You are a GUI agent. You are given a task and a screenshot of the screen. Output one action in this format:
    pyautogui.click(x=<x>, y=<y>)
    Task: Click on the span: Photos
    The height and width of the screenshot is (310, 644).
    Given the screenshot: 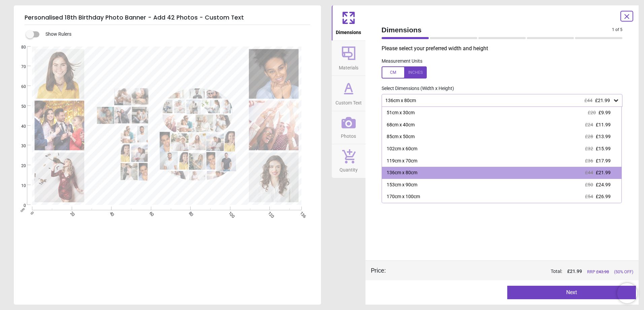 What is the action you would take?
    pyautogui.click(x=348, y=135)
    